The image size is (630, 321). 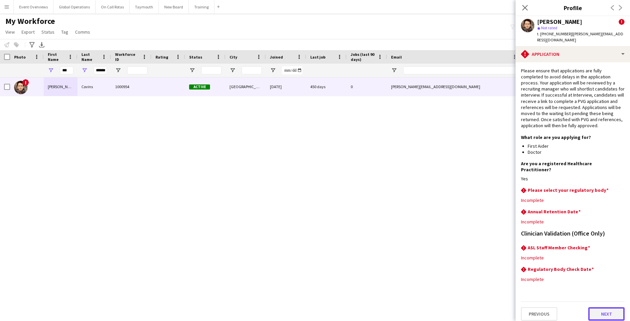 I want to click on h3: Annual Retention Date, so click(x=554, y=212).